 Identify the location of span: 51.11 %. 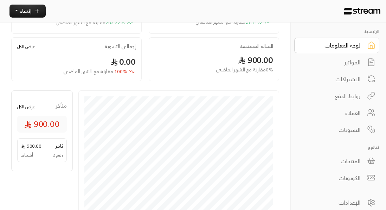
(229, 22).